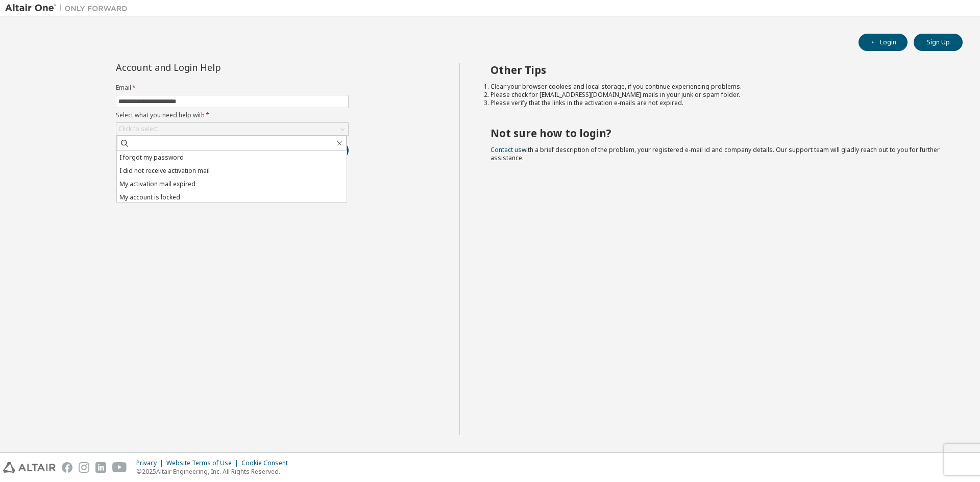  I want to click on h2: Other Tips, so click(718, 70).